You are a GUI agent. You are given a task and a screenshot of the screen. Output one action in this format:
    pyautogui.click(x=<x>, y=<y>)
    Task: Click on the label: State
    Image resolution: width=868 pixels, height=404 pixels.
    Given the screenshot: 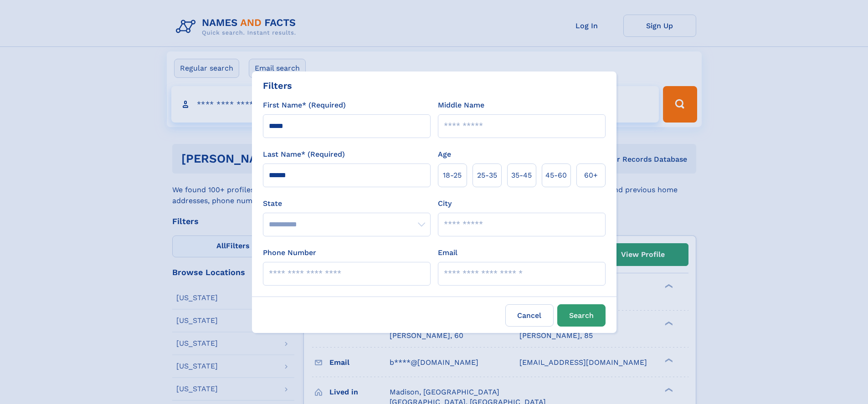 What is the action you would take?
    pyautogui.click(x=347, y=204)
    